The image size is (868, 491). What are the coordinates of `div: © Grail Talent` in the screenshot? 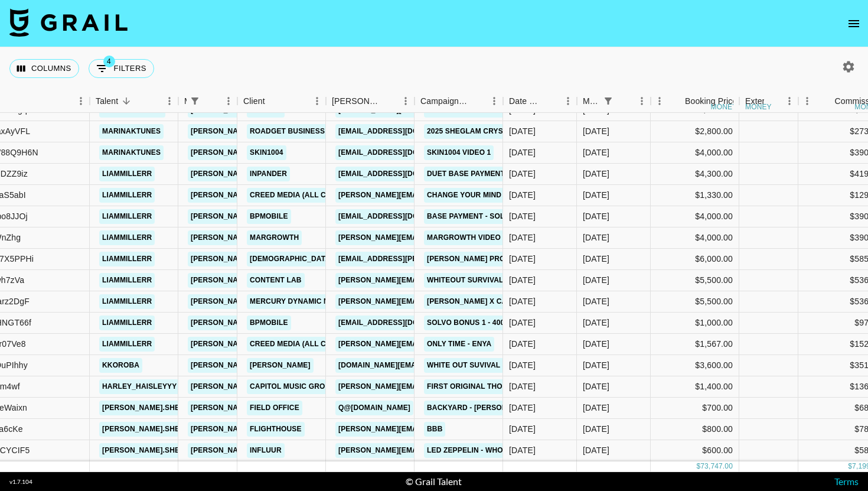 It's located at (434, 482).